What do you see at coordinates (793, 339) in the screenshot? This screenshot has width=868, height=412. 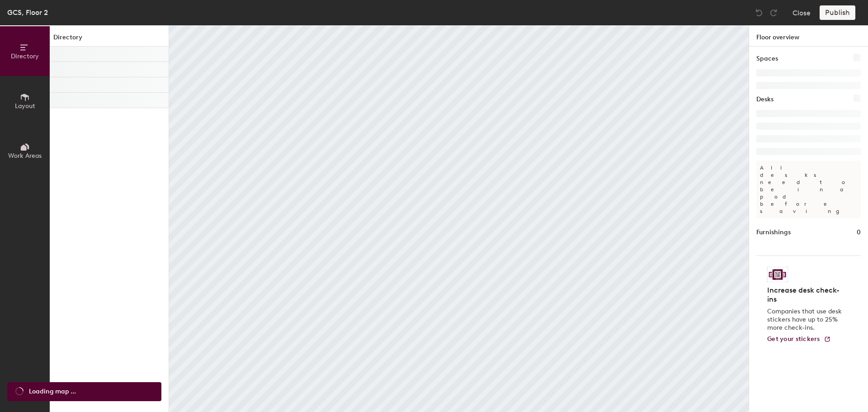 I see `span: Get your stickers` at bounding box center [793, 339].